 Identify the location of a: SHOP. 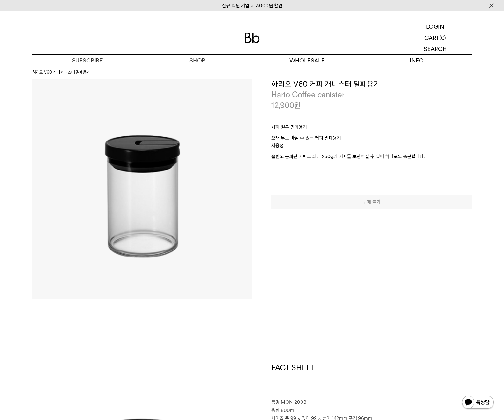
(197, 60).